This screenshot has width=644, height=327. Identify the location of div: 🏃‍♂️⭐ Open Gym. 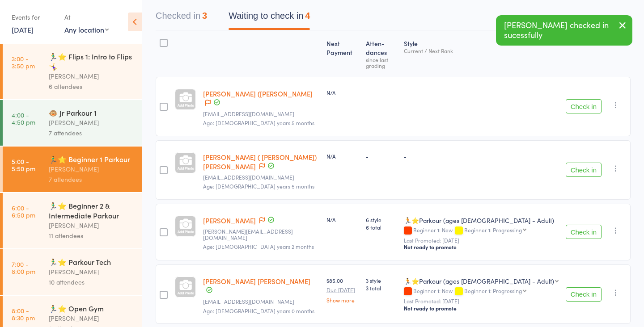
(91, 309).